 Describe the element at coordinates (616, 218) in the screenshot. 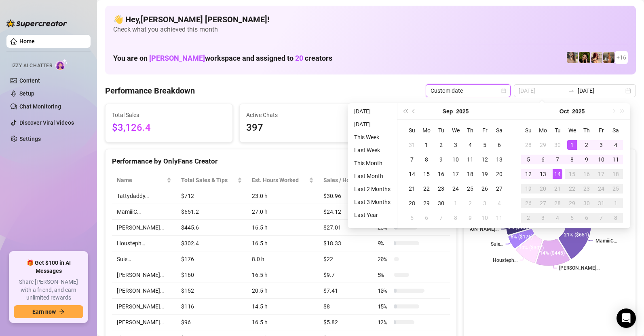

I see `td: 2025-11-08` at that location.